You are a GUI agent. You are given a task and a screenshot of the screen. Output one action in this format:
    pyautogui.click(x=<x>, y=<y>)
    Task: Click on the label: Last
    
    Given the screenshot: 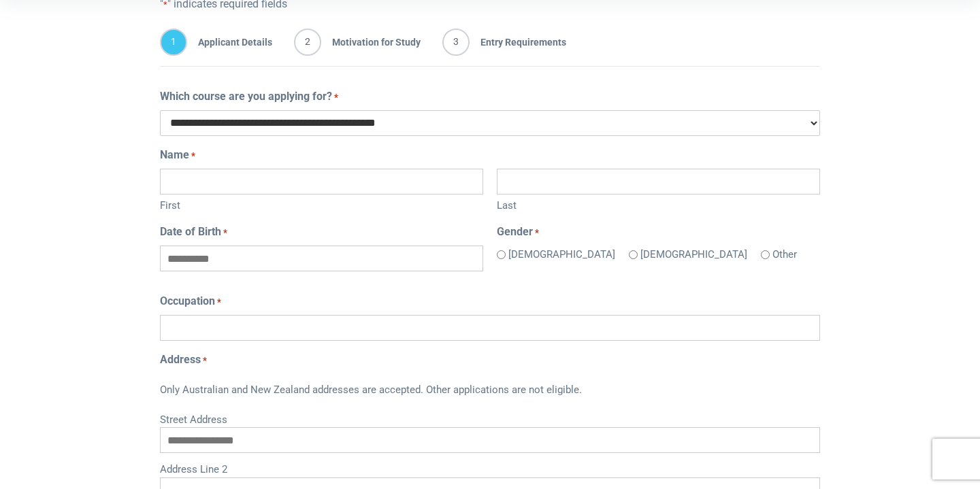 What is the action you would take?
    pyautogui.click(x=658, y=204)
    